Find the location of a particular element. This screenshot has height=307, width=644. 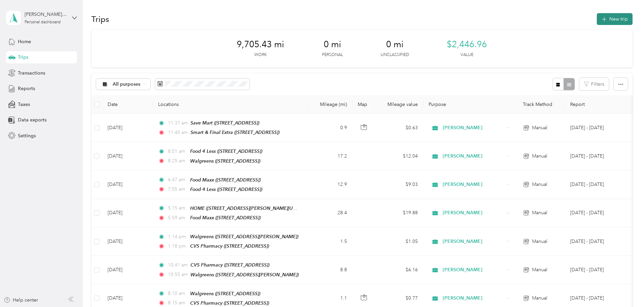

th: Mileage value is located at coordinates (400, 105).